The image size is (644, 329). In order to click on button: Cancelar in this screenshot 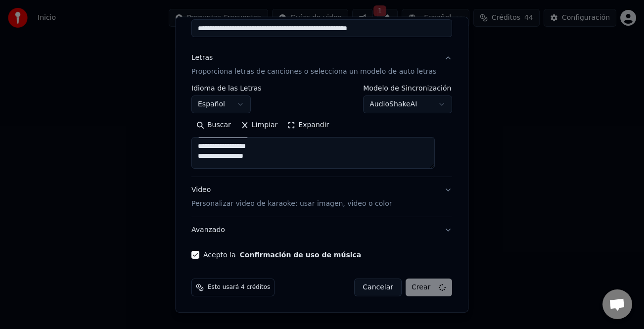, I will do `click(378, 287)`.